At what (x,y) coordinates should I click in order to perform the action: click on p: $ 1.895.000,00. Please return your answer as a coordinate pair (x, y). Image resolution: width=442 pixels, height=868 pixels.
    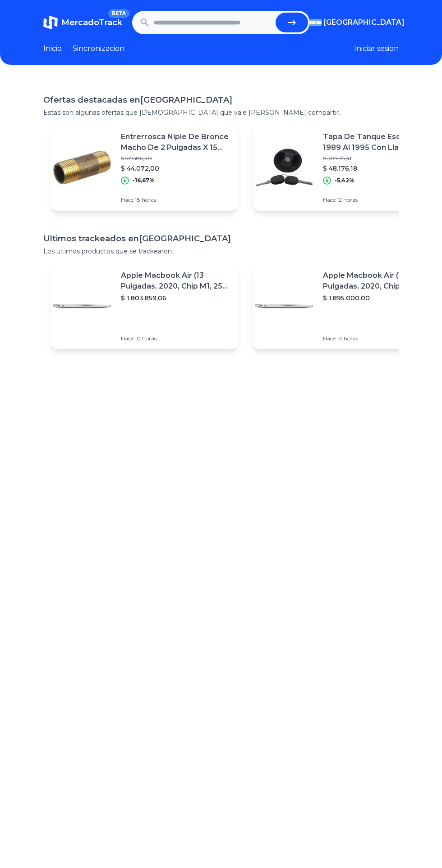
    Looking at the image, I should click on (378, 298).